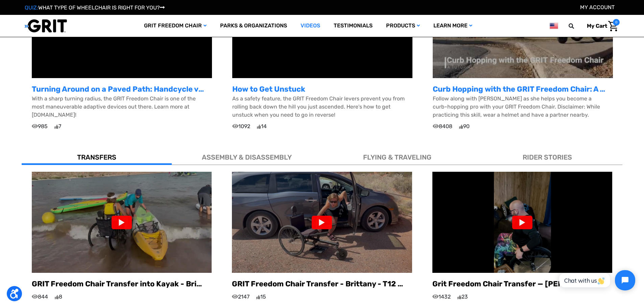 The image size is (644, 308). What do you see at coordinates (254, 26) in the screenshot?
I see `a: Parks & Organizations` at bounding box center [254, 26].